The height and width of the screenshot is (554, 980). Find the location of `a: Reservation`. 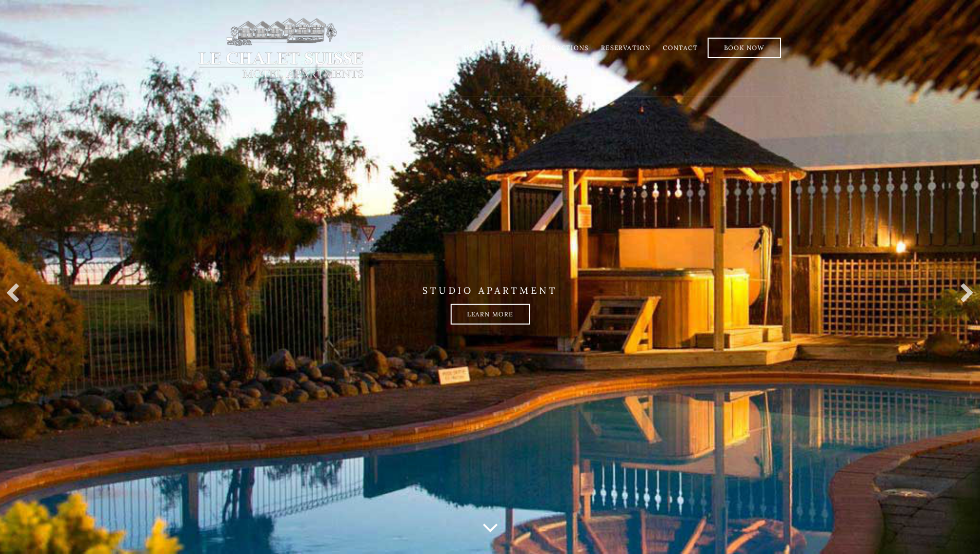

a: Reservation is located at coordinates (626, 47).